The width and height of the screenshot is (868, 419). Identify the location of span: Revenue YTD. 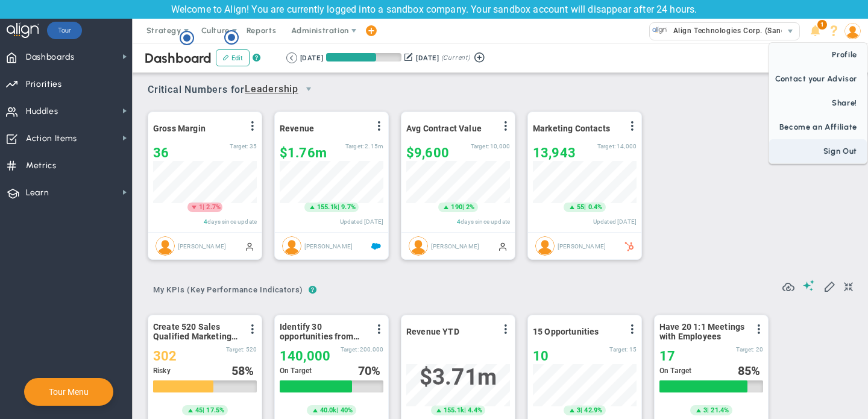
(433, 331).